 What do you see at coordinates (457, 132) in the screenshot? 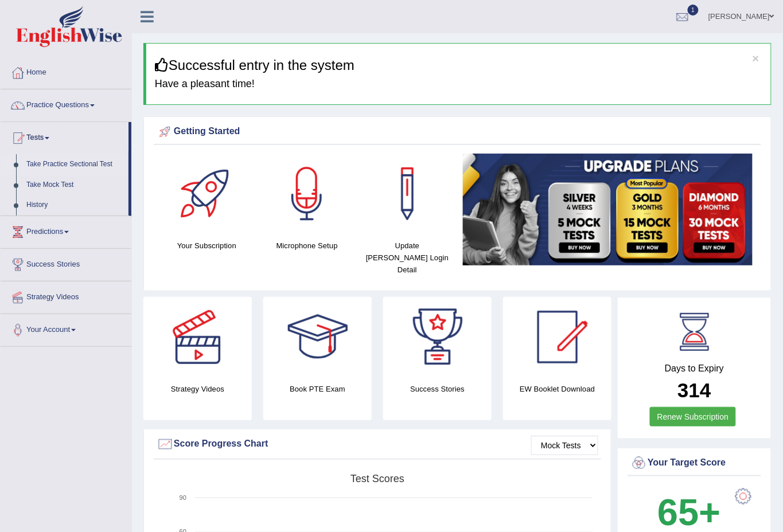
I see `div: Getting Started` at bounding box center [457, 132].